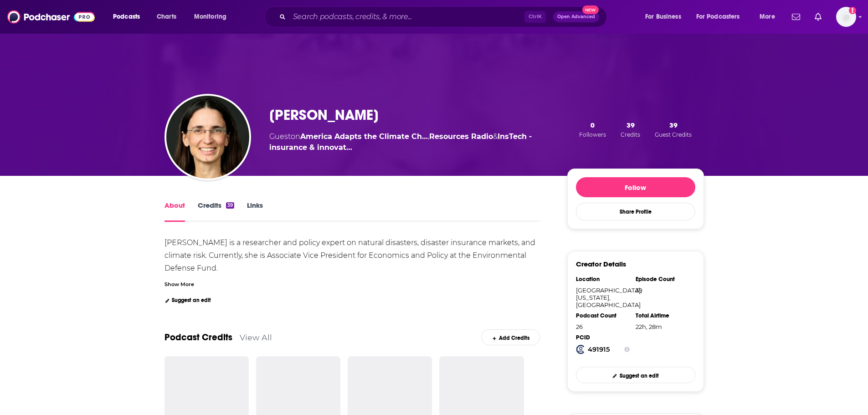 The image size is (868, 415). I want to click on strong: 491915, so click(598, 350).